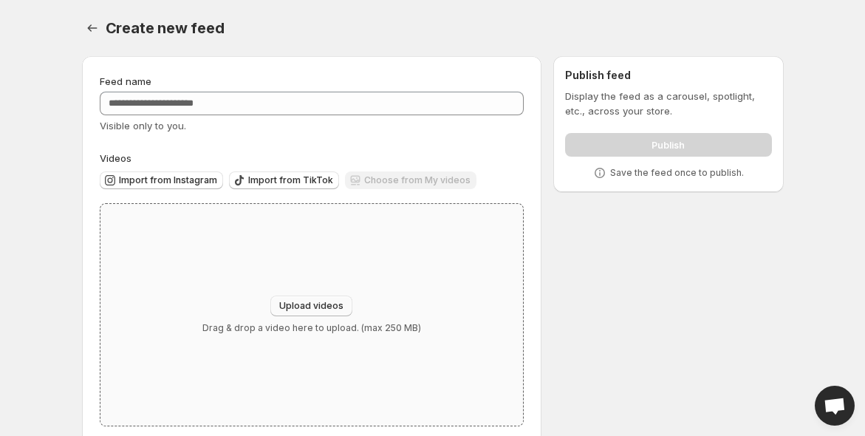 The image size is (865, 436). What do you see at coordinates (165, 28) in the screenshot?
I see `span: Create new feed` at bounding box center [165, 28].